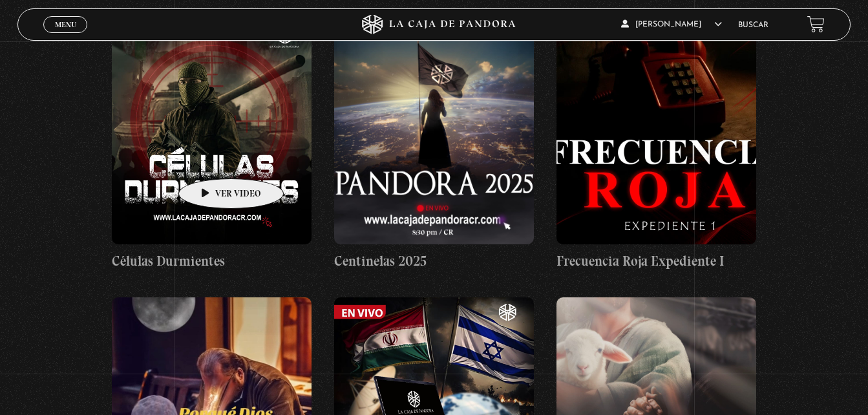  What do you see at coordinates (212, 261) in the screenshot?
I see `h4: Células Durmientes` at bounding box center [212, 261].